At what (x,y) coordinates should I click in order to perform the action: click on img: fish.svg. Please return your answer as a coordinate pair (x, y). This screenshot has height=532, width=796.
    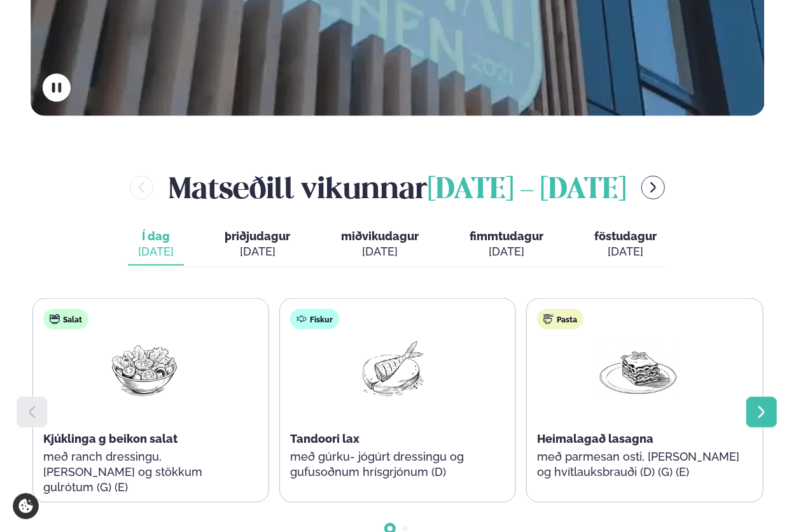
    Looking at the image, I should click on (301, 319).